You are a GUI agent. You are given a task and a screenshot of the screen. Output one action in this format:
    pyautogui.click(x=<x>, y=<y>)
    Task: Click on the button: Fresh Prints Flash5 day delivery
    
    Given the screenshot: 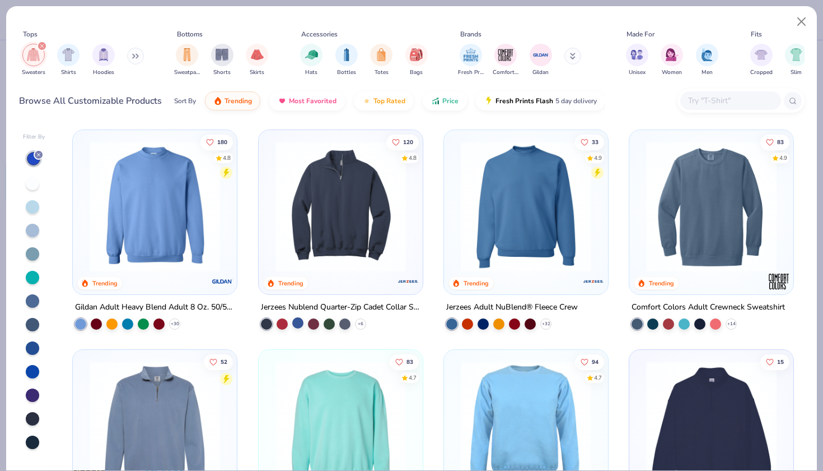 What is the action you would take?
    pyautogui.click(x=541, y=101)
    